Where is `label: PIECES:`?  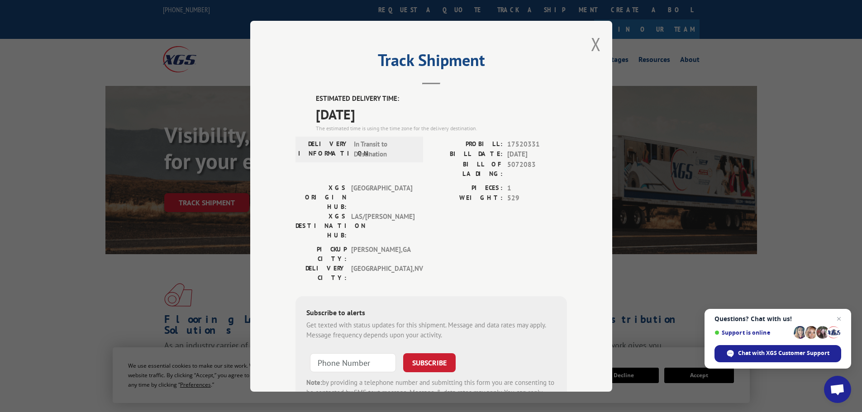
label: PIECES: is located at coordinates (467, 188).